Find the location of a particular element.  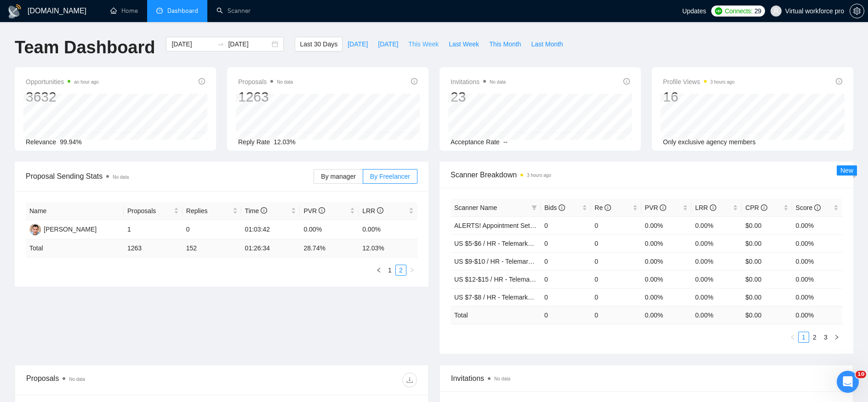

button: left is located at coordinates (378, 270).